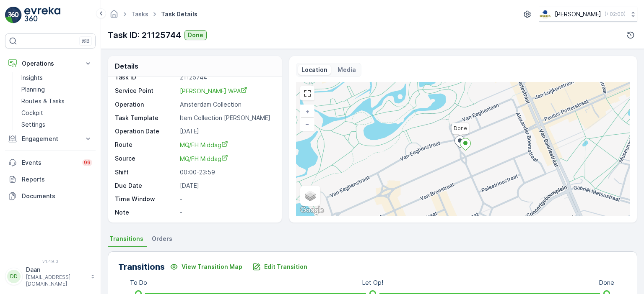 The height and width of the screenshot is (294, 644). I want to click on p: Insights, so click(32, 78).